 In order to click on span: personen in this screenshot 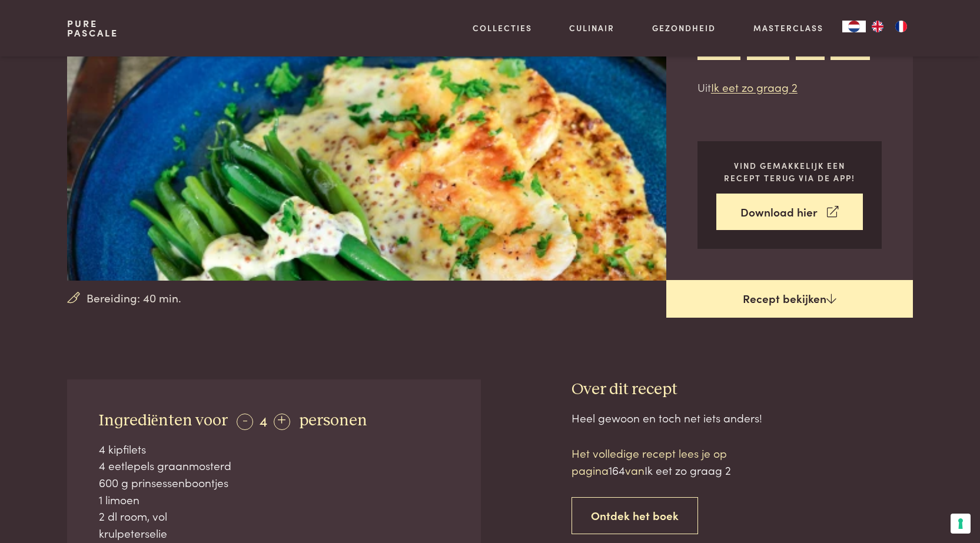, I will do `click(333, 421)`.